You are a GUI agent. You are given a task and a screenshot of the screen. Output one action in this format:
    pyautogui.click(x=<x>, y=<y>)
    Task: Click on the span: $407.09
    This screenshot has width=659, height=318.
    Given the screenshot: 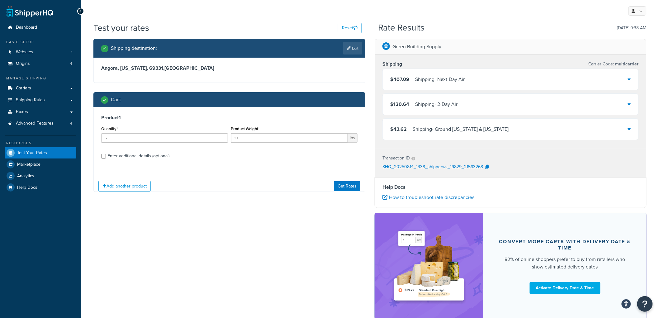 What is the action you would take?
    pyautogui.click(x=400, y=79)
    